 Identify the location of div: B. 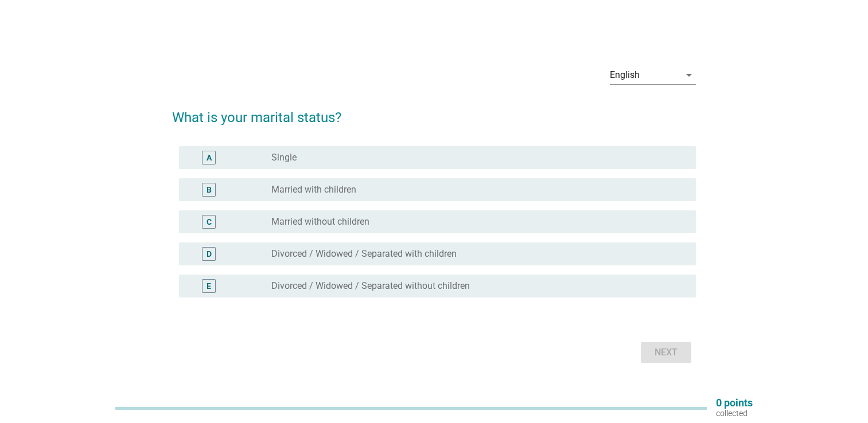
(209, 190).